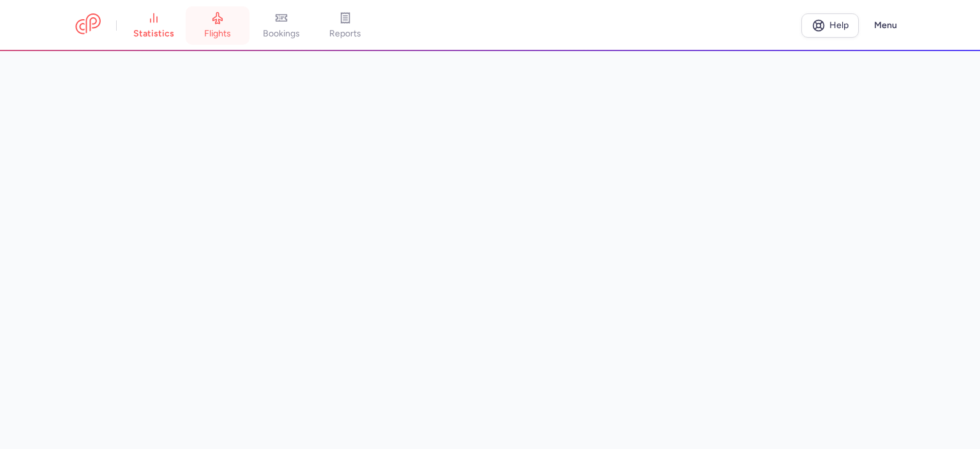 The image size is (980, 449). What do you see at coordinates (217, 26) in the screenshot?
I see `a: flights` at bounding box center [217, 26].